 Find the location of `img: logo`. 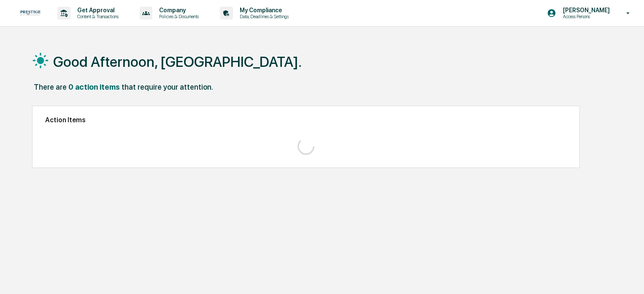

img: logo is located at coordinates (31, 13).